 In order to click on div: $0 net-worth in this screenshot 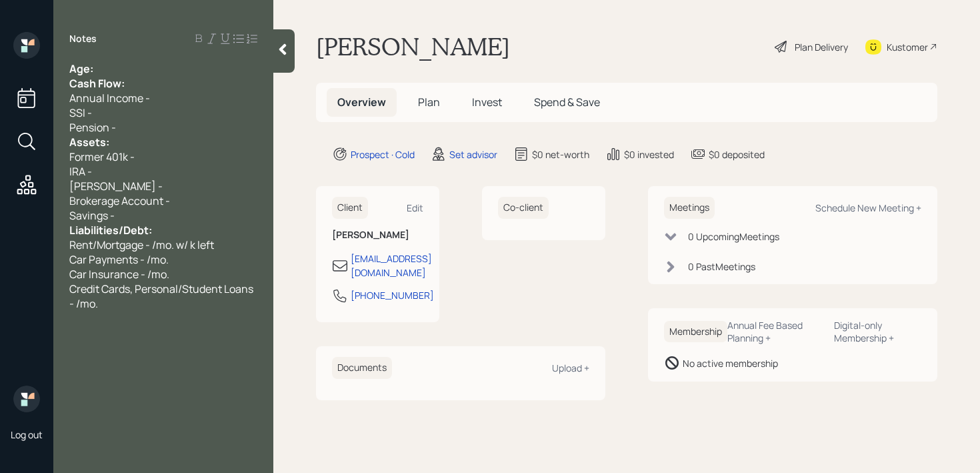, I will do `click(561, 154)`.